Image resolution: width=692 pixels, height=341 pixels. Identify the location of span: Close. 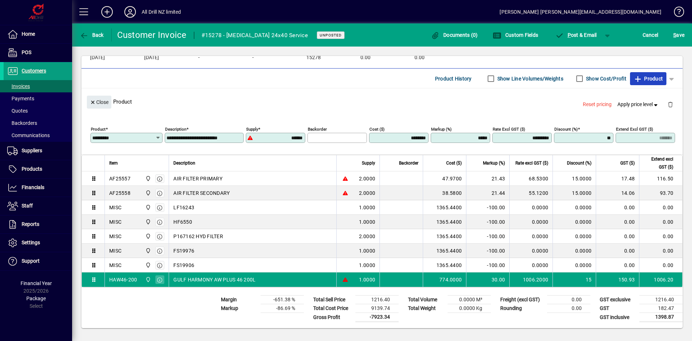
(99, 102).